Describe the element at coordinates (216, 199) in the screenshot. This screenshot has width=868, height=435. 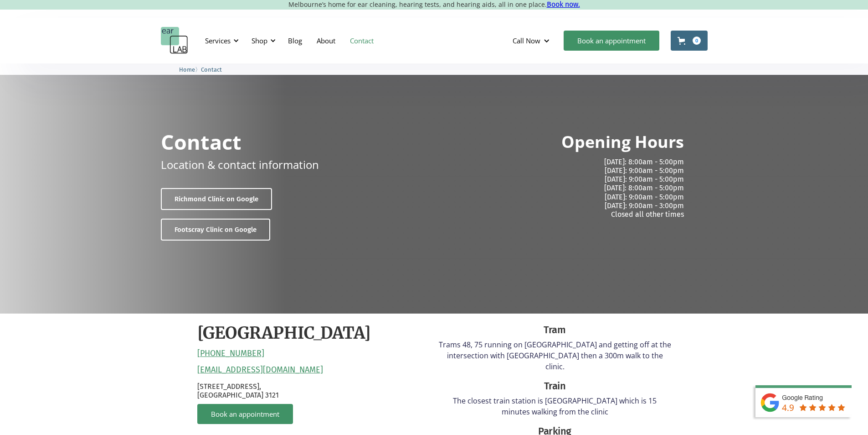
I see `a: Richmond Clinic on Google` at that location.